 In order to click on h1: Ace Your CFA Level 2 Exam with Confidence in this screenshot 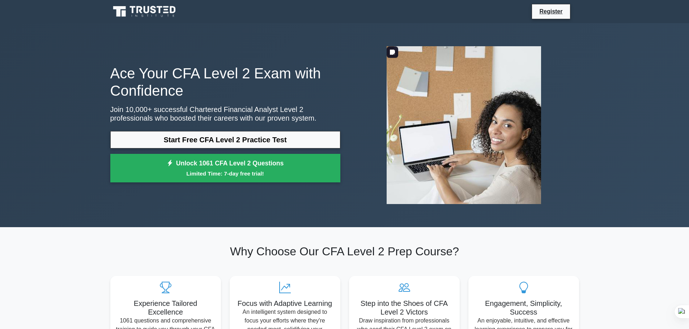, I will do `click(225, 82)`.